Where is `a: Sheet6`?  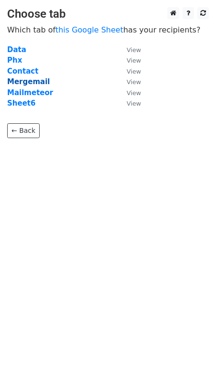
a: Sheet6 is located at coordinates (21, 103).